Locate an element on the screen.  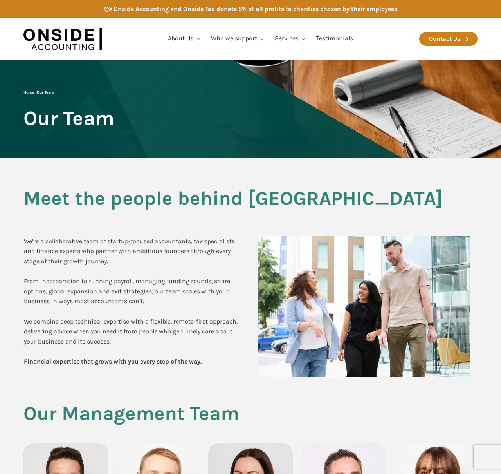
img: Onside Accounting is located at coordinates (63, 39).